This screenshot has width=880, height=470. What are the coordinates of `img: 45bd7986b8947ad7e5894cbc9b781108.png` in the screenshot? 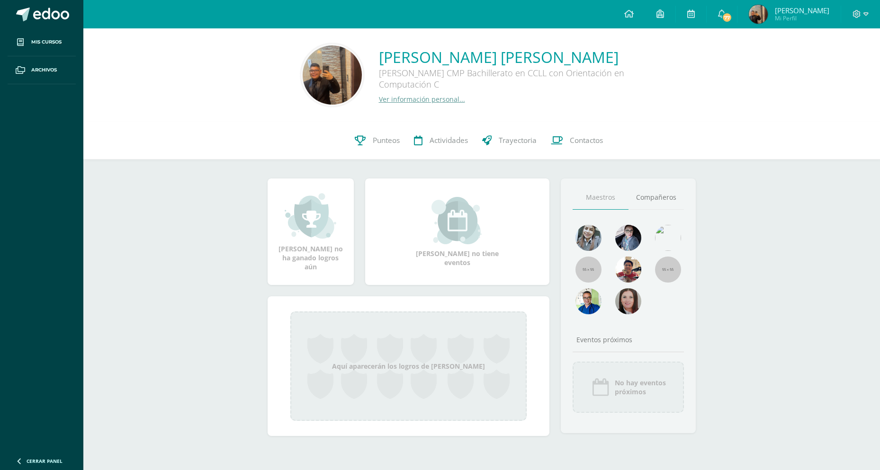 It's located at (588, 238).